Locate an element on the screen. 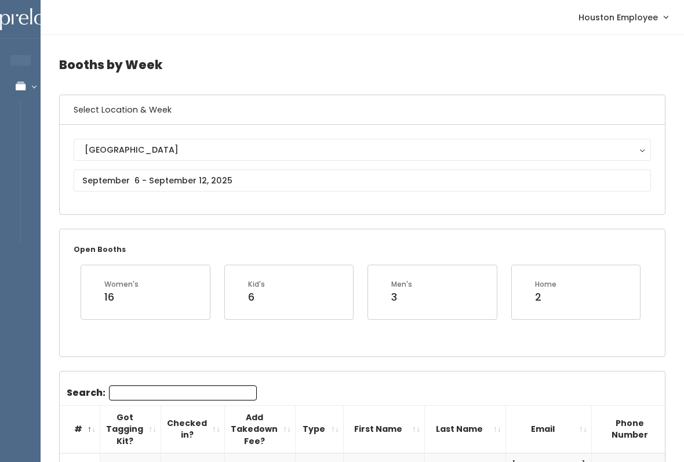 Image resolution: width=684 pixels, height=462 pixels. th: Add Takedown Fee?: activate to sort column ascending is located at coordinates (260, 429).